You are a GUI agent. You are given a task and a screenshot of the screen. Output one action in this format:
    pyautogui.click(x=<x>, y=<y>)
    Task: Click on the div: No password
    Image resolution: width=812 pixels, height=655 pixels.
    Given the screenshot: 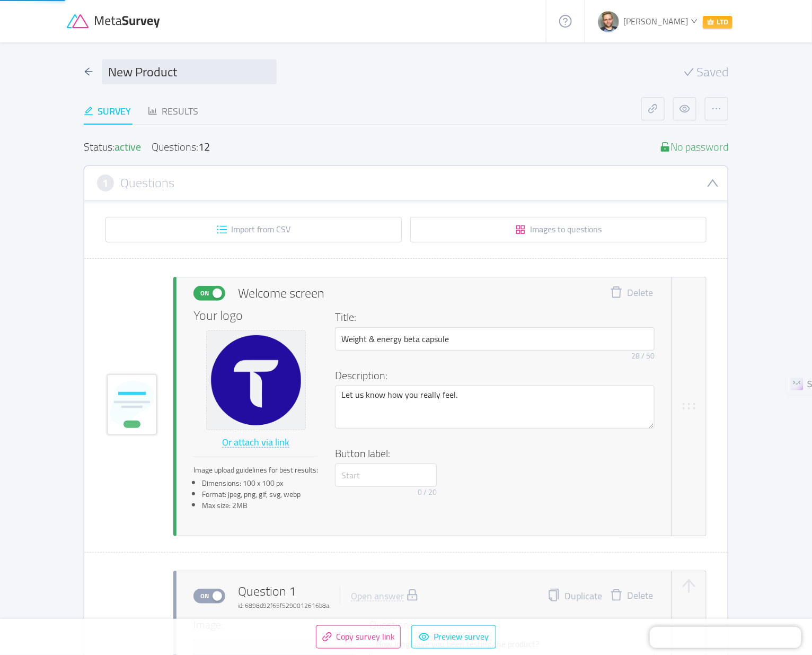 What is the action you would take?
    pyautogui.click(x=693, y=147)
    